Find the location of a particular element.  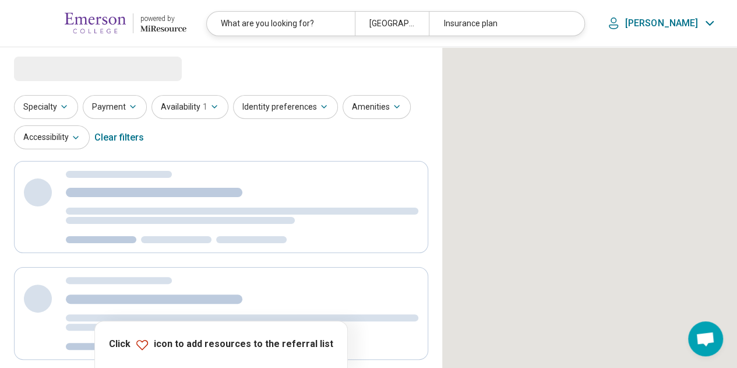

button: Payment is located at coordinates (115, 107).